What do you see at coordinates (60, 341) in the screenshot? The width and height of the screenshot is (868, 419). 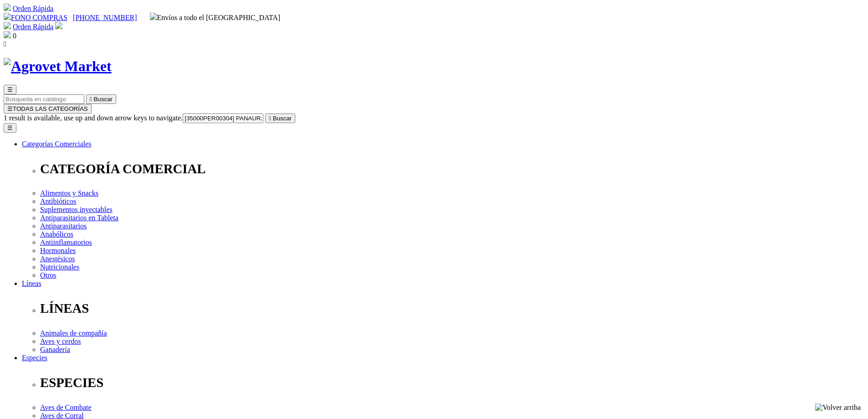 I see `span: Aves y cerdos` at bounding box center [60, 341].